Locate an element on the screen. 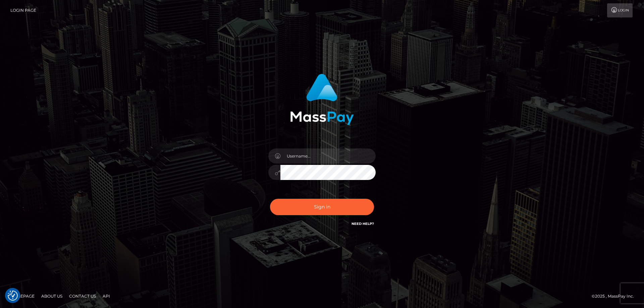 This screenshot has width=644, height=308. a: Need Help? is located at coordinates (362, 224).